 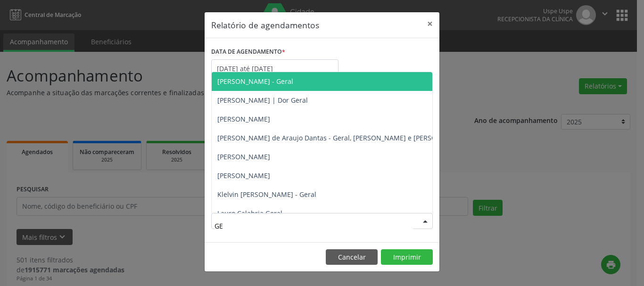 What do you see at coordinates (250, 213) in the screenshot?
I see `span: Lauro Calabria Geral` at bounding box center [250, 213].